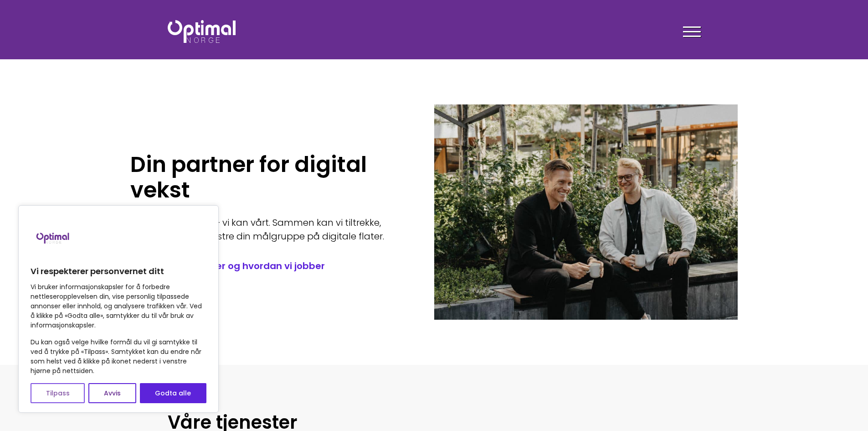  I want to click on img: Optimal Norge, so click(202, 31).